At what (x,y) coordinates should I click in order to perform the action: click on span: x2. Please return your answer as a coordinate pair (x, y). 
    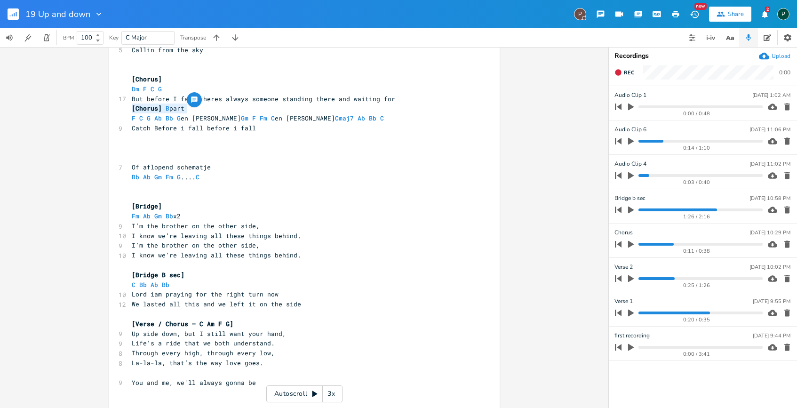
    Looking at the image, I should click on (156, 216).